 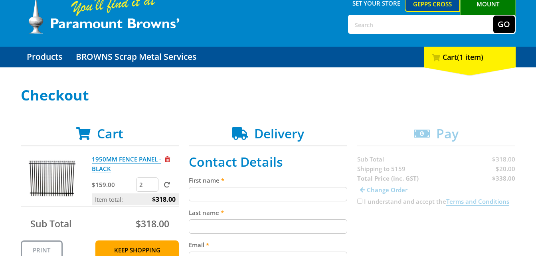 I want to click on h1: Checkout, so click(x=268, y=95).